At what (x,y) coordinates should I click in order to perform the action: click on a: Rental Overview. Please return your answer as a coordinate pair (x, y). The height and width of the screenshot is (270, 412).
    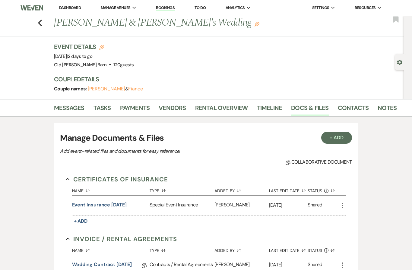
    Looking at the image, I should click on (221, 110).